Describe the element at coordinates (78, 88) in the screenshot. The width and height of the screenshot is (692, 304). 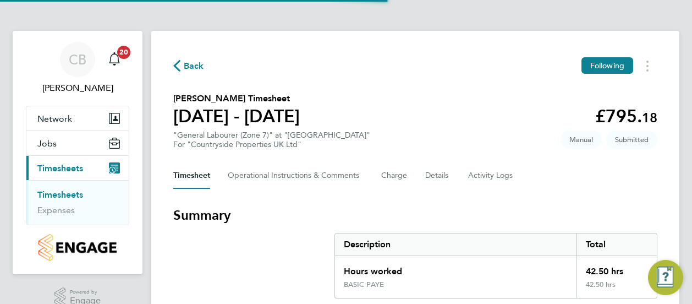
I see `span: Chris Broster` at that location.